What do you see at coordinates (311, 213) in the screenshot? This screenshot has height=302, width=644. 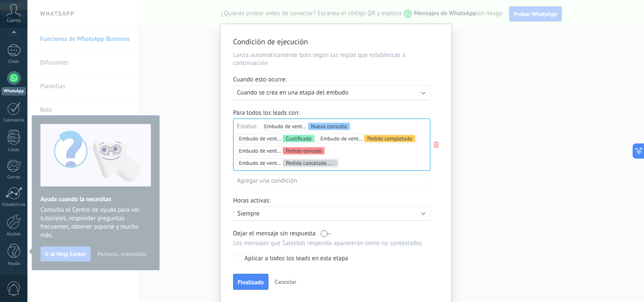 I see `p: Siempre` at bounding box center [311, 213].